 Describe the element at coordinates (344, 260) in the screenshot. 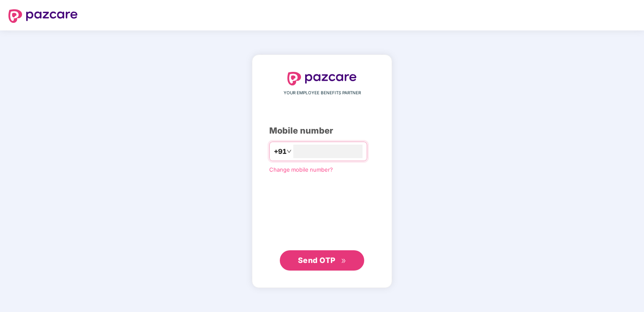

I see `span: double-right` at that location.